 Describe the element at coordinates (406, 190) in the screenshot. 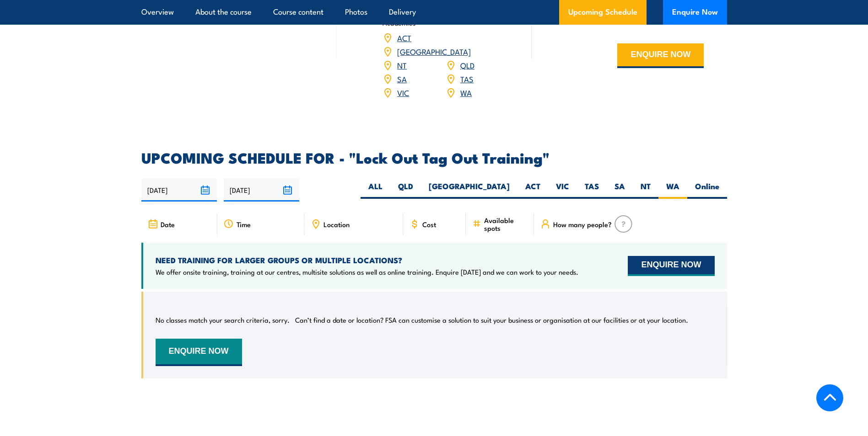

I see `label: QLD` at that location.